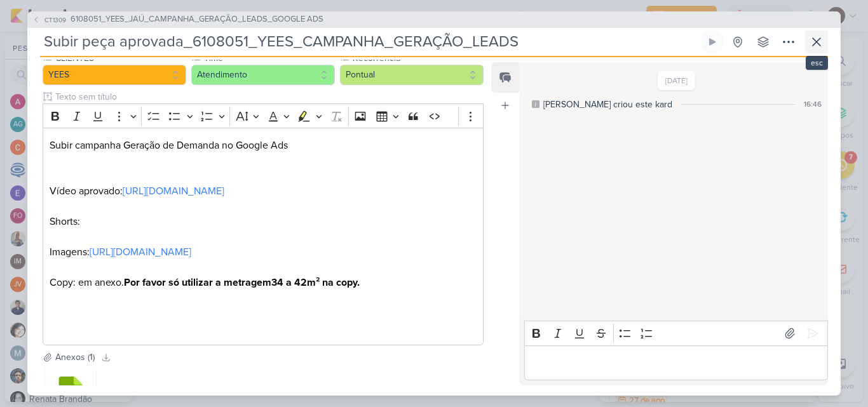  I want to click on input: Kard Sem Título, so click(369, 42).